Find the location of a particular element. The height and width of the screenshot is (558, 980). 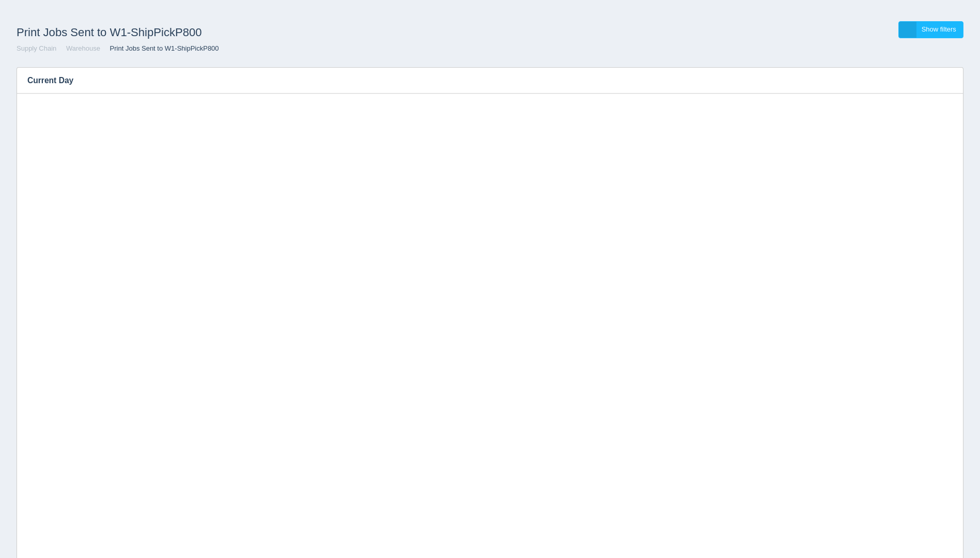

a: Show filters is located at coordinates (931, 29).